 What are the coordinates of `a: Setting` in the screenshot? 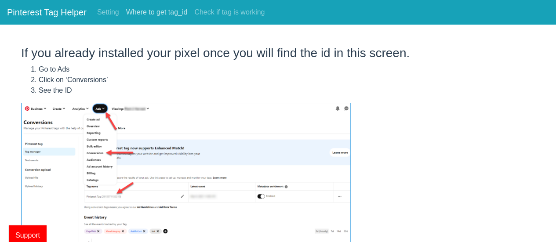 It's located at (108, 12).